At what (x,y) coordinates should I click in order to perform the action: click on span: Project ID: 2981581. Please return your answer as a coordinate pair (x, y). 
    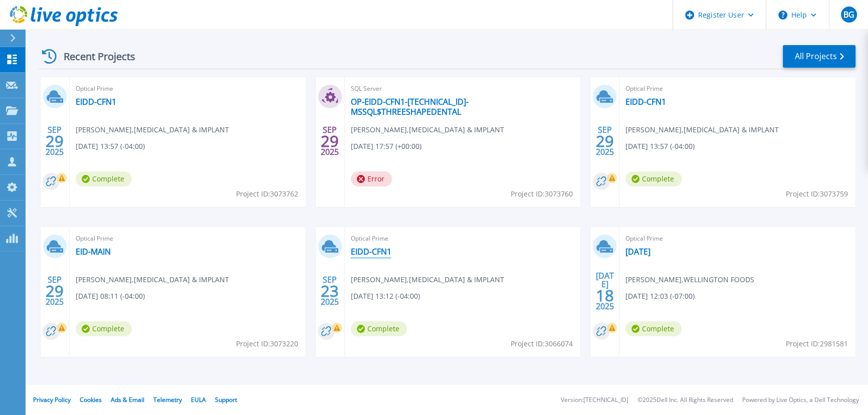
    Looking at the image, I should click on (817, 344).